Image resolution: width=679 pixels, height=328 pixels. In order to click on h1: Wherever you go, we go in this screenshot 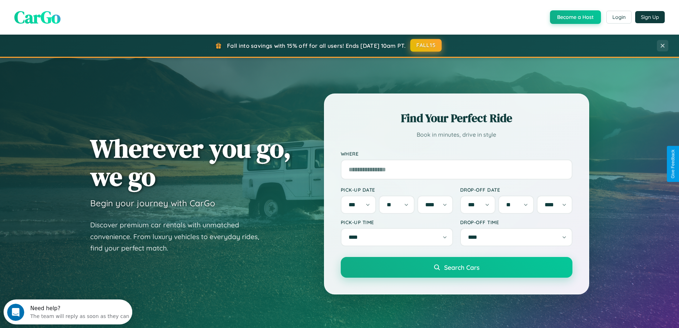, I will do `click(191, 162)`.